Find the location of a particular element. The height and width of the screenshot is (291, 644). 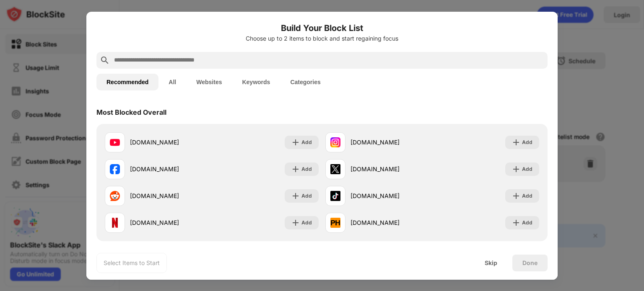

div: Skip is located at coordinates (491, 263).